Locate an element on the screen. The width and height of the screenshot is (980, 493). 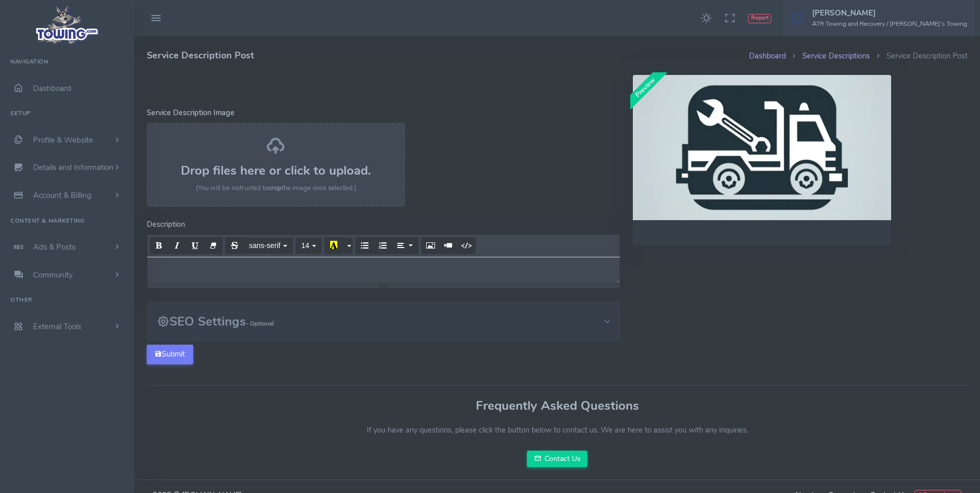
h3: SEO Settings is located at coordinates (216, 321).